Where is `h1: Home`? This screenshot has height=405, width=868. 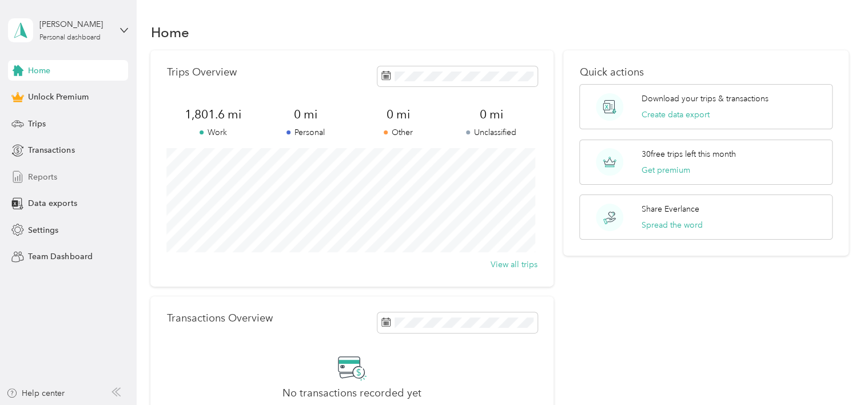
h1: Home is located at coordinates (169, 32).